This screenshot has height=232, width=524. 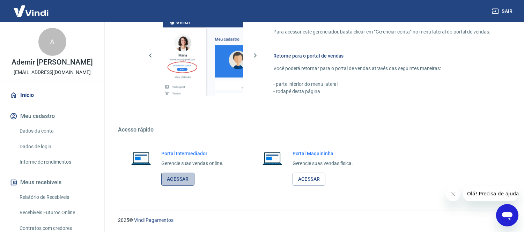 What do you see at coordinates (323, 154) in the screenshot?
I see `h6: Portal Maquininha` at bounding box center [323, 154].